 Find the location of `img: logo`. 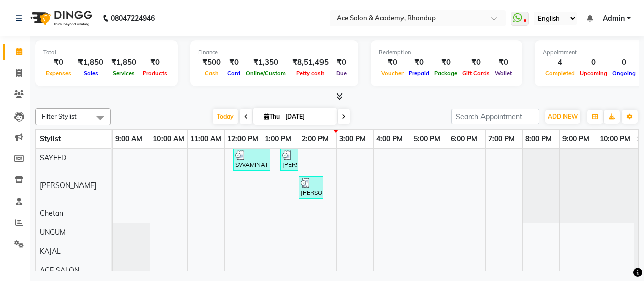

img: logo is located at coordinates (60, 18).